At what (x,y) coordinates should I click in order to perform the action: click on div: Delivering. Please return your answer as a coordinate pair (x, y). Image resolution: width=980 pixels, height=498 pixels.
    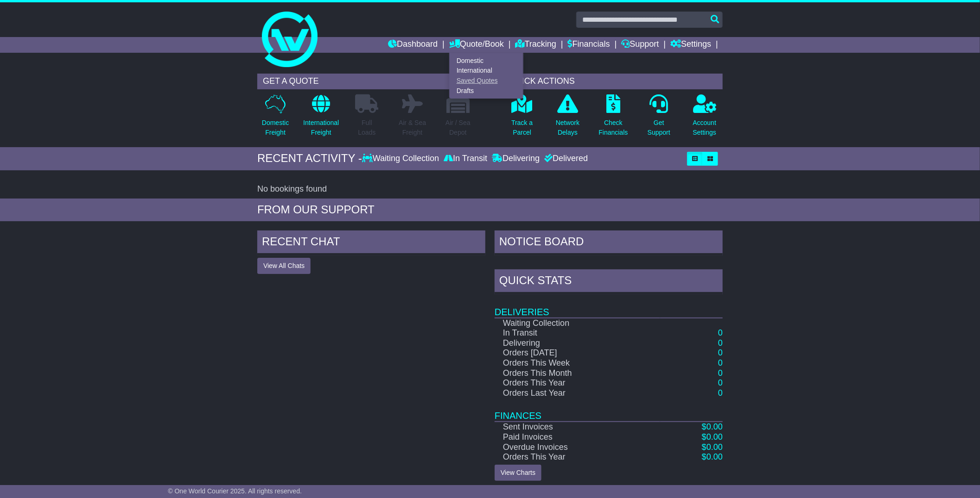
    Looking at the image, I should click on (515, 159).